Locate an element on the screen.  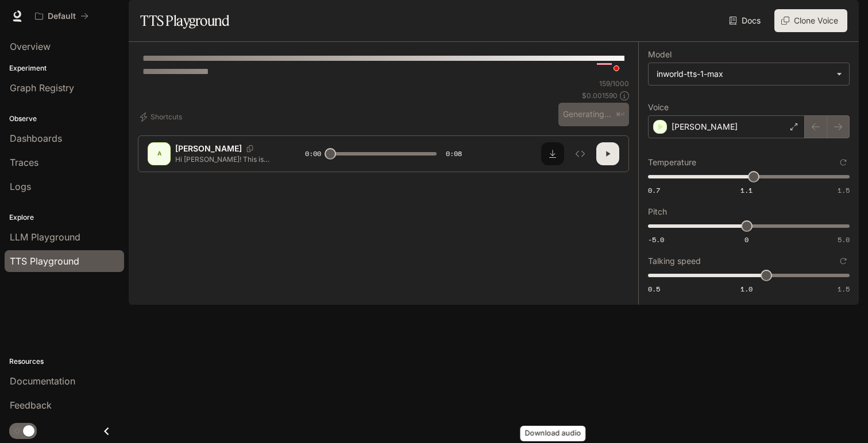
textarea: To enrich screen reader interactions, please activate Accessibility in Grammarly extension settings is located at coordinates (383, 65).